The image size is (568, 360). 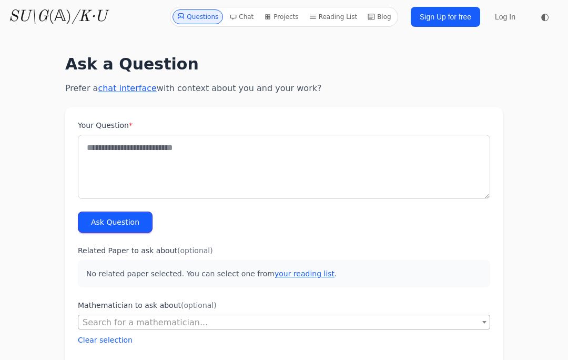 What do you see at coordinates (333, 17) in the screenshot?
I see `a: Reading List` at bounding box center [333, 17].